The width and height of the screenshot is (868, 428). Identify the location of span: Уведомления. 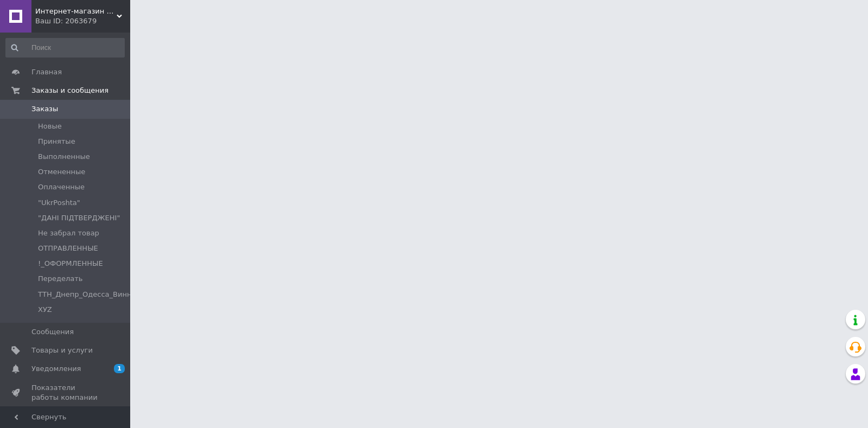
(56, 369).